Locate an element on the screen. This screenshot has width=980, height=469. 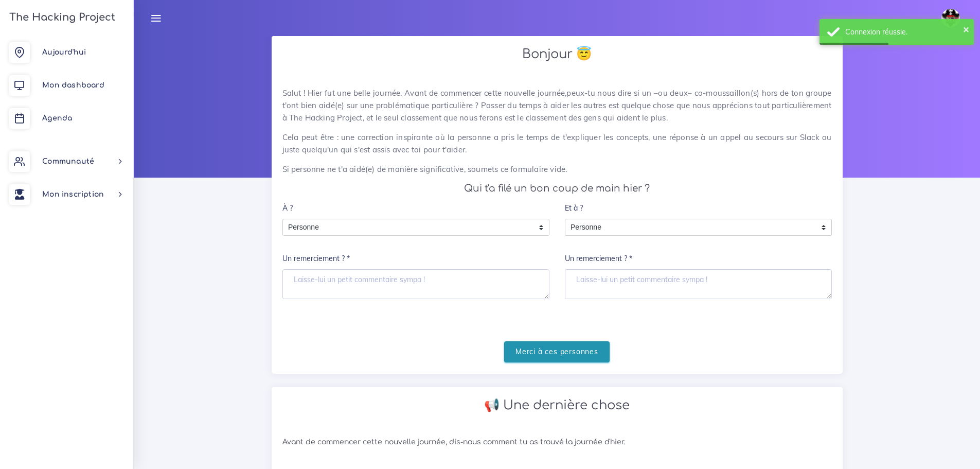
p: Salut ! Hier fut une belle journée. Avant de commencer cette nouvelle journée,peux-tu nous dire s... is located at coordinates (557, 106).